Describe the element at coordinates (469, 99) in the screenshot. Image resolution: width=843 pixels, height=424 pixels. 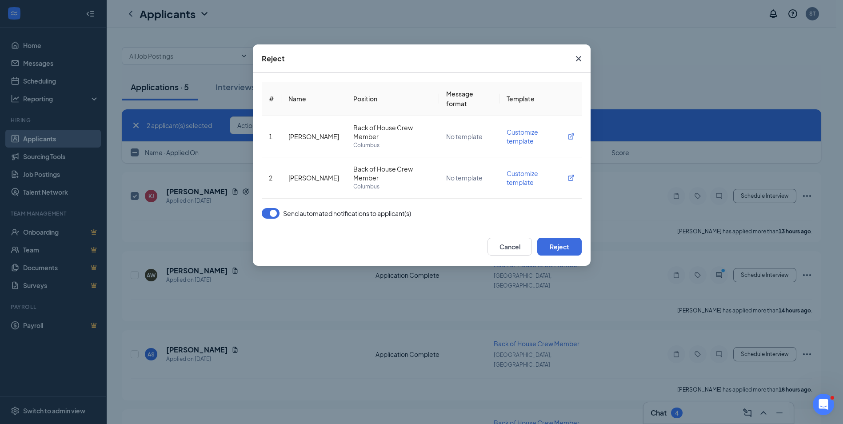
I see `th: Message format` at that location.